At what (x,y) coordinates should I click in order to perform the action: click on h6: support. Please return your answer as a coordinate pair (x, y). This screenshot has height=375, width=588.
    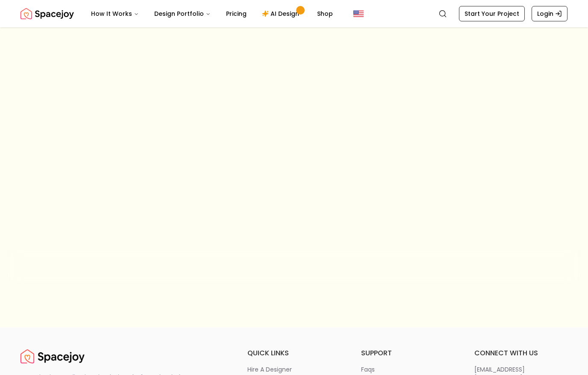
    Looking at the image, I should click on (408, 353).